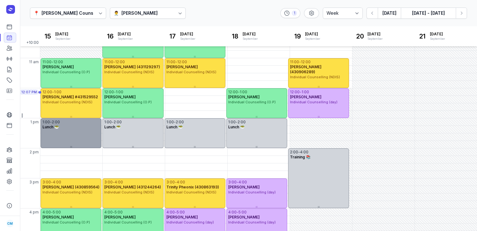 Image resolution: width=477 pixels, height=231 pixels. Describe the element at coordinates (301, 157) in the screenshot. I see `span: Training 📚` at that location.